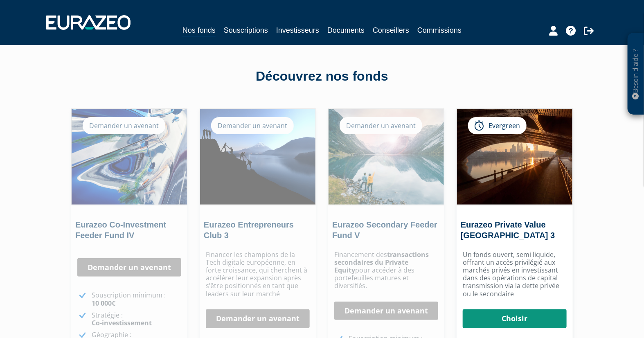 The image size is (644, 338). Describe the element at coordinates (88, 23) in the screenshot. I see `img: 1732889491-logotype_eurazeo_blanc_rvb.png` at that location.